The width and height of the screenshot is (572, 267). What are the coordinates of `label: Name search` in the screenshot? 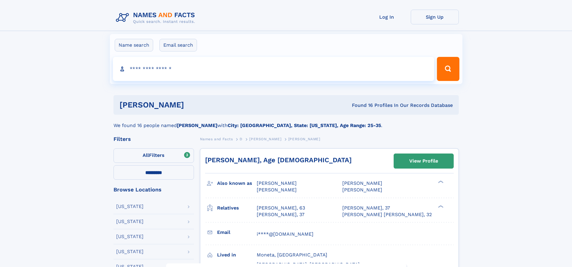 It's located at (134, 45).